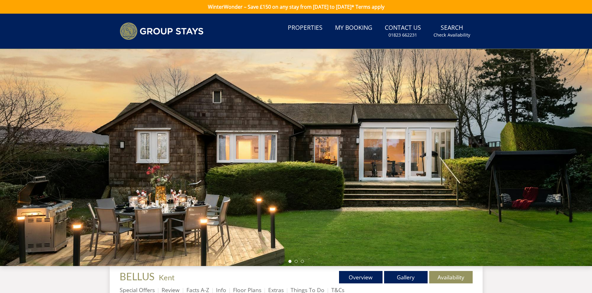 This screenshot has height=293, width=592. I want to click on span: BELLUS, so click(137, 277).